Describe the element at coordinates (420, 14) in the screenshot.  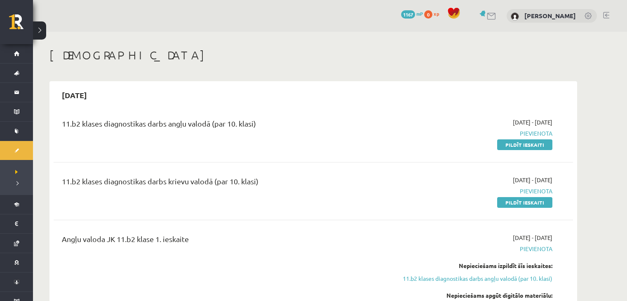
I see `span: mP` at that location.